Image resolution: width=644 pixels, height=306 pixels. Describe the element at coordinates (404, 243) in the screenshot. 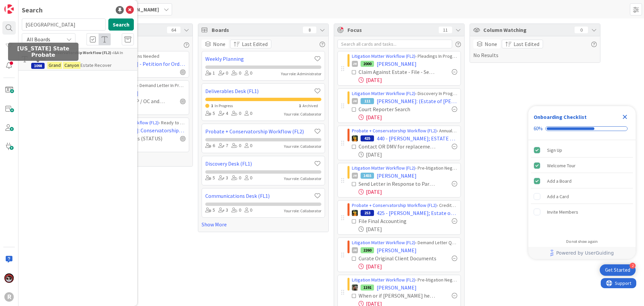

I see `div: › Demand Letter Queue` at that location.